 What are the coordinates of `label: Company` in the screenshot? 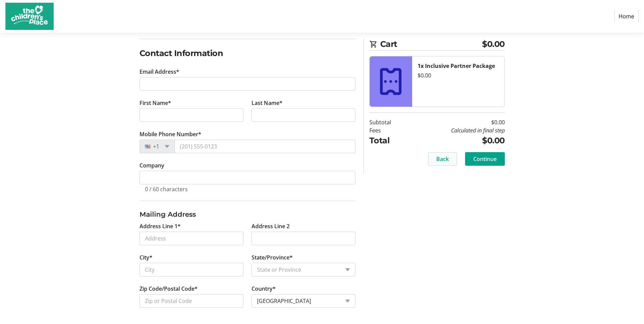 It's located at (151, 165).